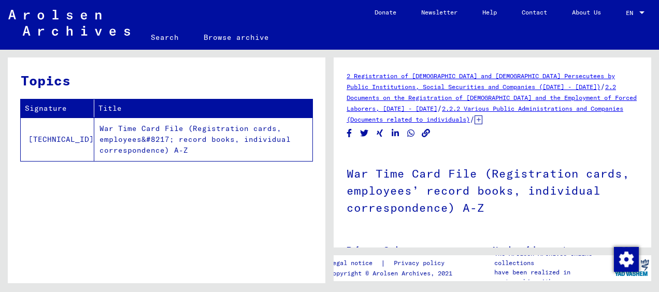 This screenshot has height=292, width=659. Describe the element at coordinates (426, 133) in the screenshot. I see `button: Copy link` at that location.